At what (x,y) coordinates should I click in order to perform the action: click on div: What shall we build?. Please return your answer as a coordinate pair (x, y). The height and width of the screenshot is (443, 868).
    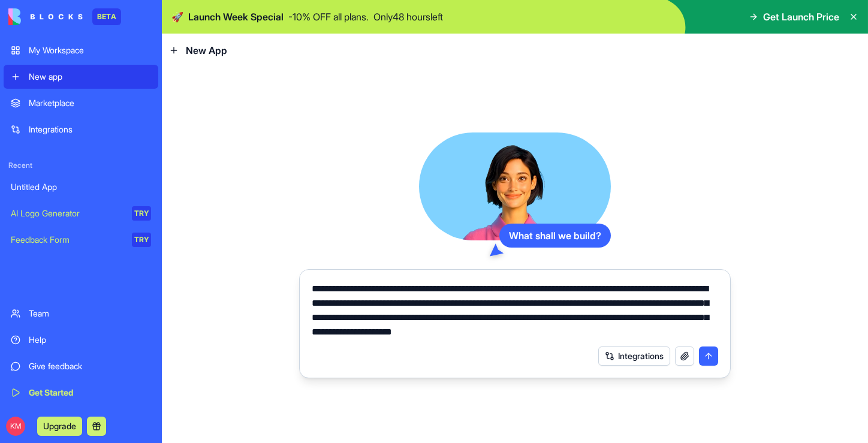
    Looking at the image, I should click on (555, 235).